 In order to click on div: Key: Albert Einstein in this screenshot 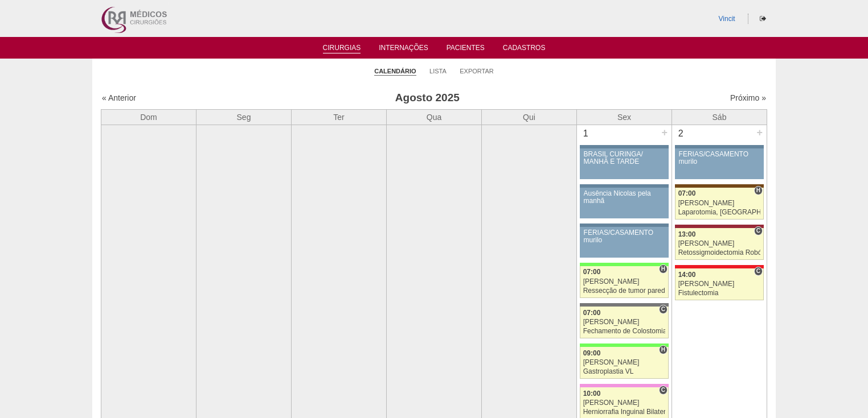, I will do `click(625, 386)`.